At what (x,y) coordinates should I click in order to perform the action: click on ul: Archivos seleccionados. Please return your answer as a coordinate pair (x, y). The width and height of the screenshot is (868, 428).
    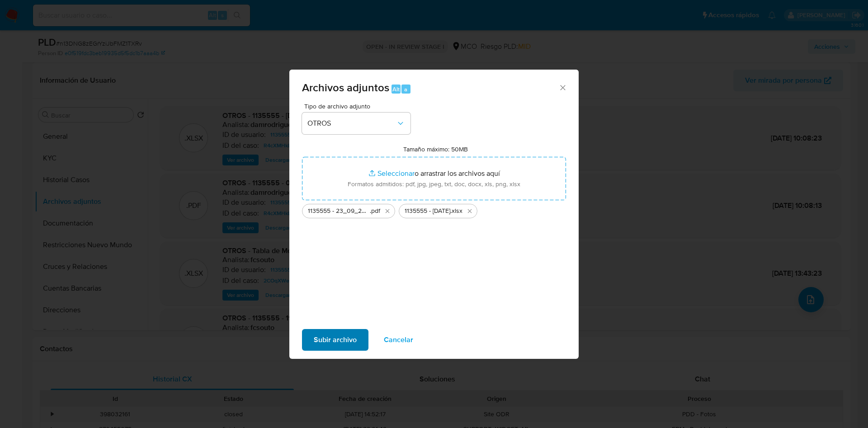
    Looking at the image, I should click on (434, 209).